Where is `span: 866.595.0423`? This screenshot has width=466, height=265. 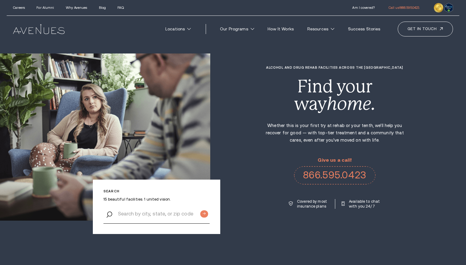 span: 866.595.0423 is located at coordinates (410, 8).